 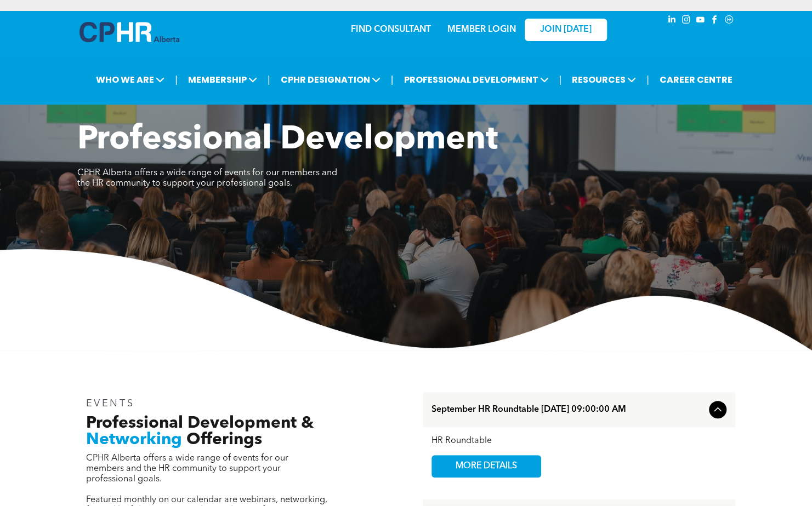 What do you see at coordinates (225, 440) in the screenshot?
I see `span: Offerings` at bounding box center [225, 440].